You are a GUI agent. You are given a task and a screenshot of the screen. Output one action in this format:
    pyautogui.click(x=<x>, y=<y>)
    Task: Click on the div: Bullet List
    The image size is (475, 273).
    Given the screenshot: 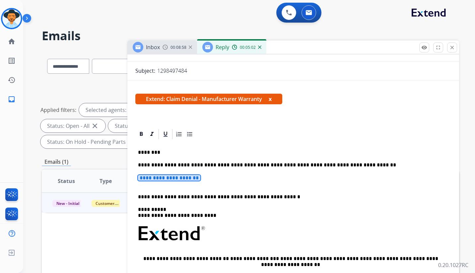 What is the action you would take?
    pyautogui.click(x=190, y=134)
    